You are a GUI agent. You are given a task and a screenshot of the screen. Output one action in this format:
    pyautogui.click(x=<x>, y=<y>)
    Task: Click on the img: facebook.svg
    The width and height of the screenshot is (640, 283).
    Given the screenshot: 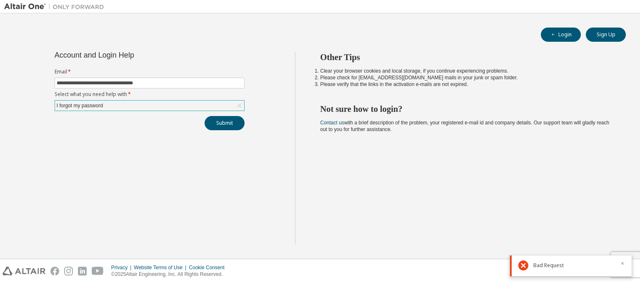 What is the action you would take?
    pyautogui.click(x=55, y=270)
    